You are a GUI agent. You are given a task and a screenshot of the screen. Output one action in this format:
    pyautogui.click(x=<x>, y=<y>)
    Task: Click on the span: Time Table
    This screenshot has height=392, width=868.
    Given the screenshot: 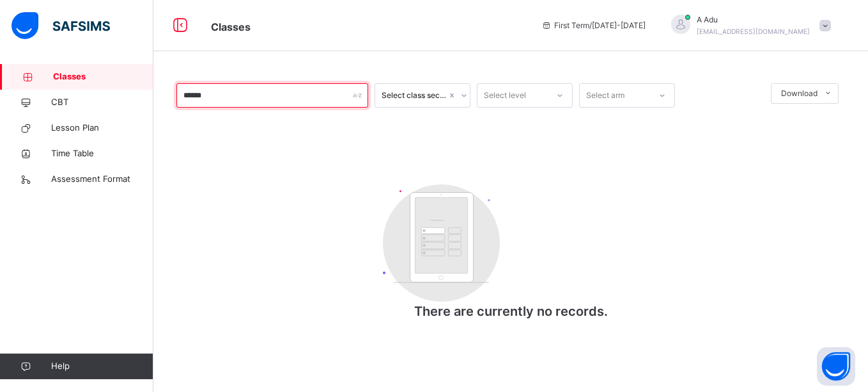 What is the action you would take?
    pyautogui.click(x=102, y=154)
    